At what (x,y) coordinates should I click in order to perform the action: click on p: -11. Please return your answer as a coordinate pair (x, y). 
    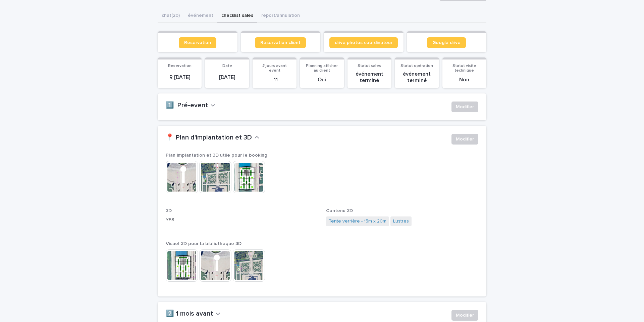
    Looking at the image, I should click on (274, 80).